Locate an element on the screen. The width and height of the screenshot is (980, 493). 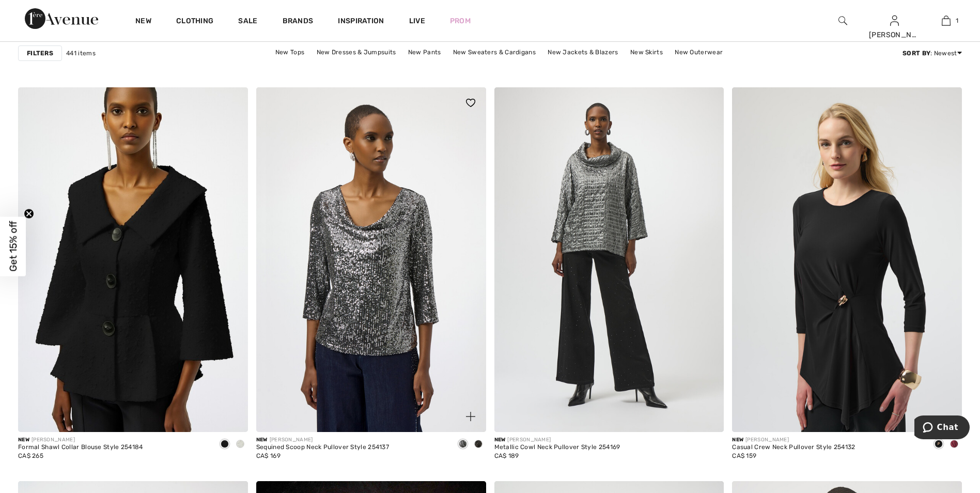
div: Black/Silver is located at coordinates (463, 444).